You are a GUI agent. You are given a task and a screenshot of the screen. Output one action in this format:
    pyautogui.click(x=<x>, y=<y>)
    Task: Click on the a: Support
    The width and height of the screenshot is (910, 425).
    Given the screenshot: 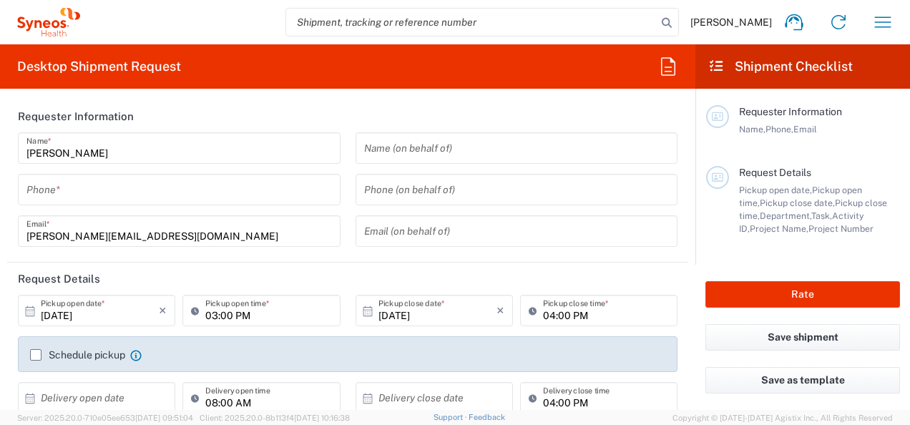 What is the action you would take?
    pyautogui.click(x=451, y=417)
    